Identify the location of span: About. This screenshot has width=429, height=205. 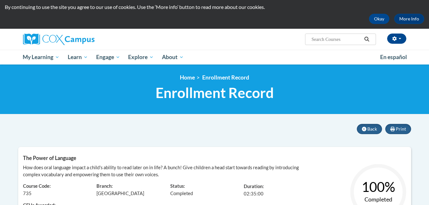
(173, 57).